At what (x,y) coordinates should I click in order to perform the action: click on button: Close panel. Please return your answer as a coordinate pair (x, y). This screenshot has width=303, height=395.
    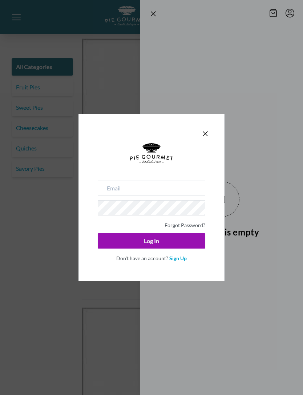
    Looking at the image, I should click on (205, 134).